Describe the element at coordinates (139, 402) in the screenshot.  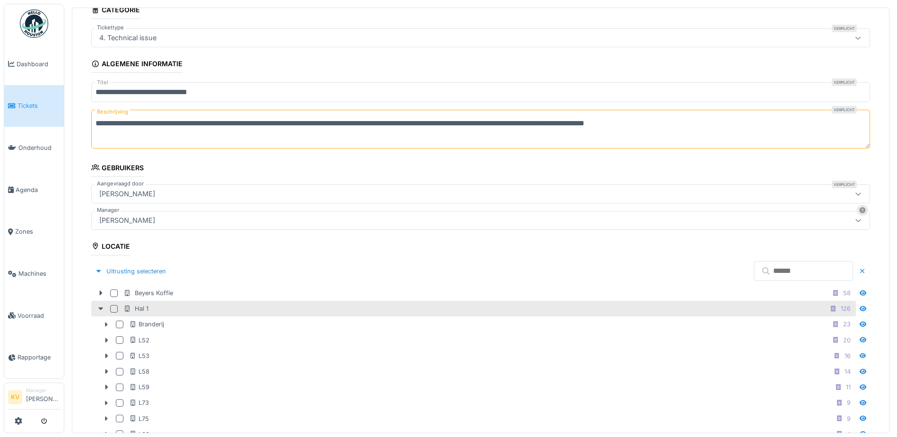
I see `div: L73` at that location.